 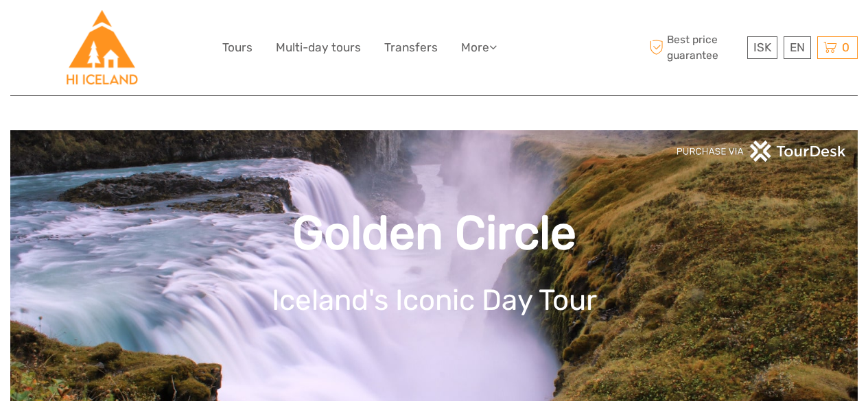 What do you see at coordinates (434, 233) in the screenshot?
I see `h1: Golden Circle` at bounding box center [434, 233].